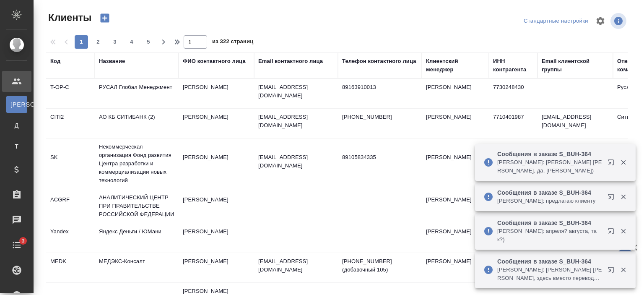 The height and width of the screenshot is (295, 644). I want to click on td: Яндекс Деньги / ЮМани, so click(137, 237).